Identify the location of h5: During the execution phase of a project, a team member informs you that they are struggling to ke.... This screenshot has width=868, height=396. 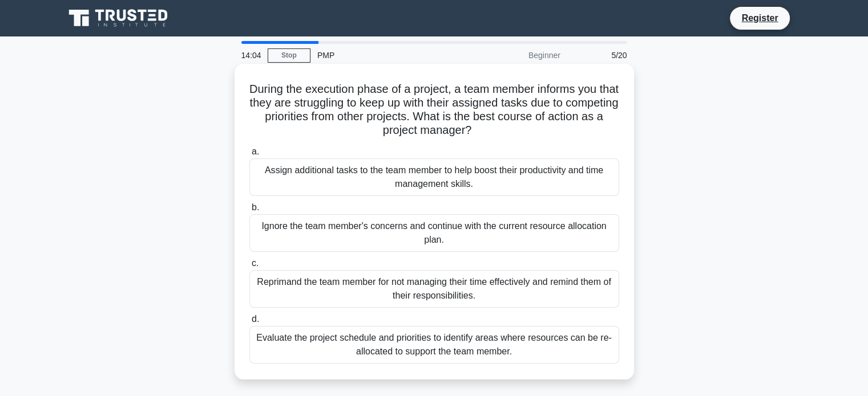
(434, 110).